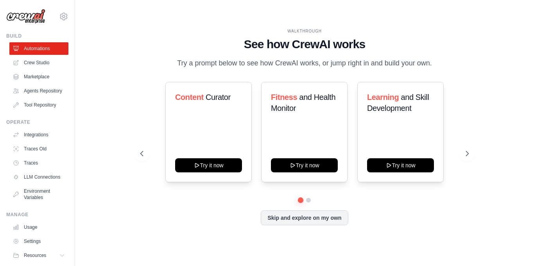  I want to click on span: Fitness, so click(284, 97).